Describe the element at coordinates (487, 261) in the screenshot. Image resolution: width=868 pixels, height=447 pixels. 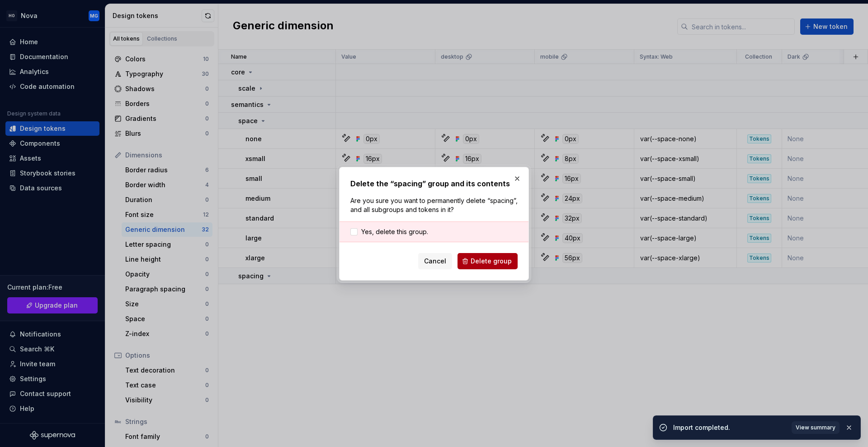
I see `button: Delete group` at that location.